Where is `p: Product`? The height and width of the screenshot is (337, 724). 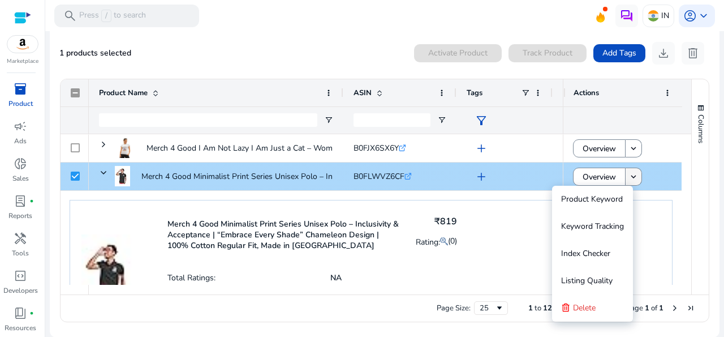 p: Product is located at coordinates (20, 104).